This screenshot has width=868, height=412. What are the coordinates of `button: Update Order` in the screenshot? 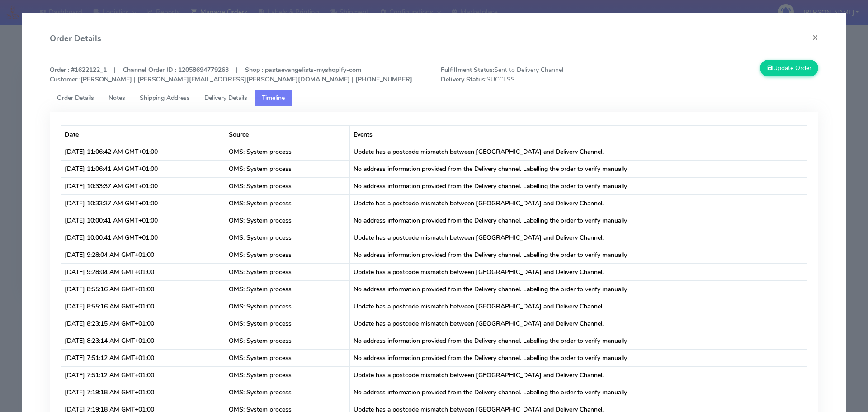 It's located at (789, 68).